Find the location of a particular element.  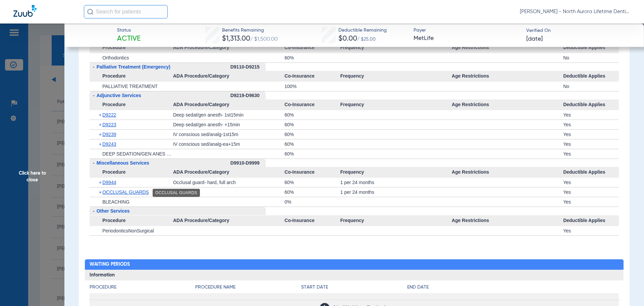

input: Search for patients is located at coordinates (126, 12).